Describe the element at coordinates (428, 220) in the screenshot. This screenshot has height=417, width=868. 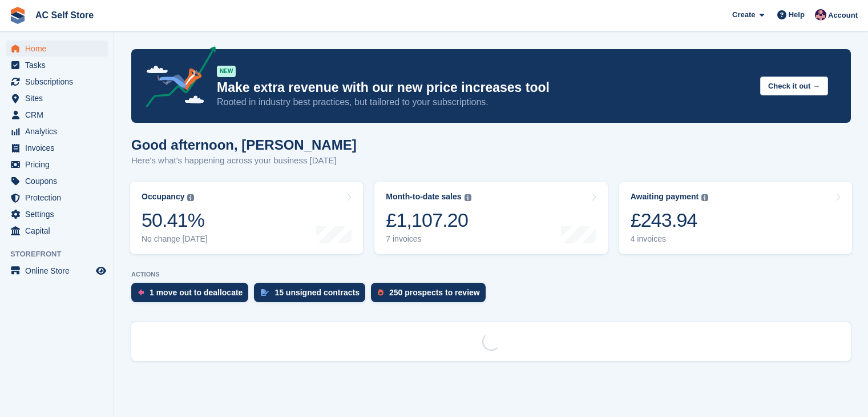
I see `div: £1,107.20` at that location.